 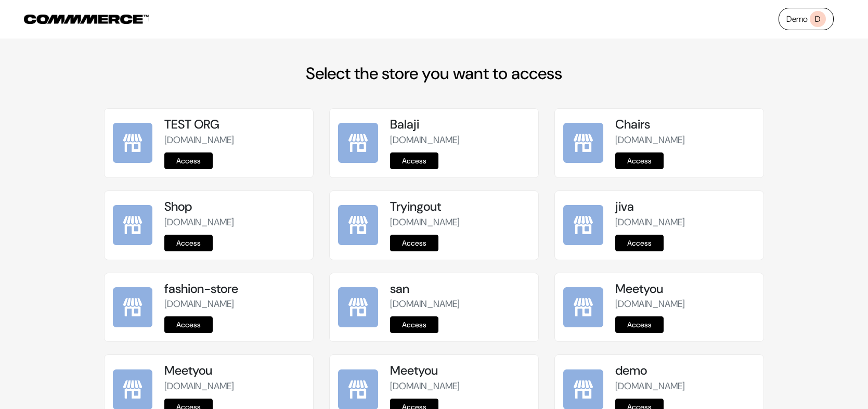 What do you see at coordinates (685, 371) in the screenshot?
I see `h5: demo` at bounding box center [685, 371].